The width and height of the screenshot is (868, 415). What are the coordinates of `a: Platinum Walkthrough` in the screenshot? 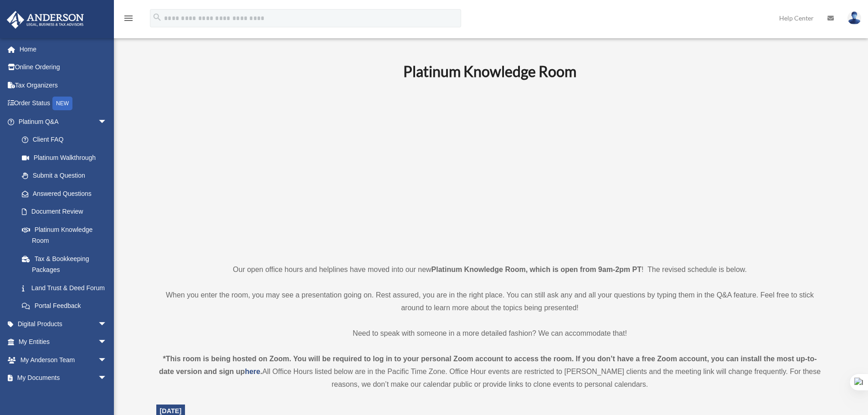 It's located at (66, 158).